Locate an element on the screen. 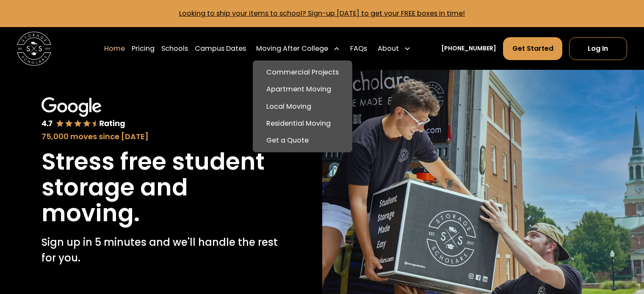  a: home is located at coordinates (34, 49).